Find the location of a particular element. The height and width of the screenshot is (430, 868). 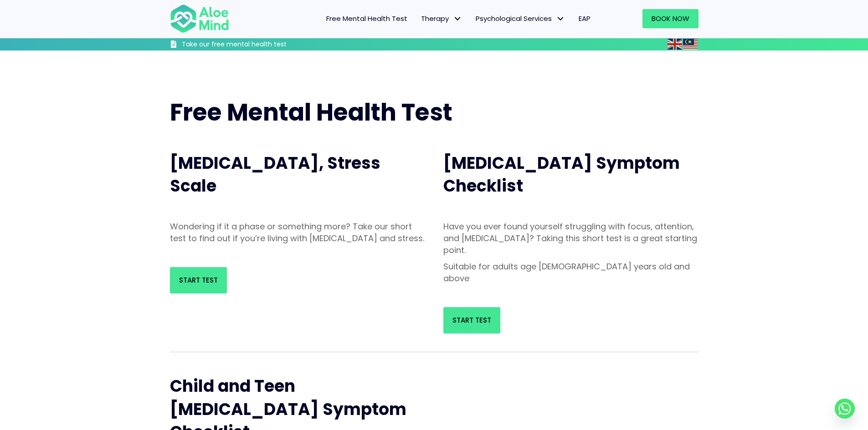

a: TherapyTherapy: submenu is located at coordinates (442, 19).